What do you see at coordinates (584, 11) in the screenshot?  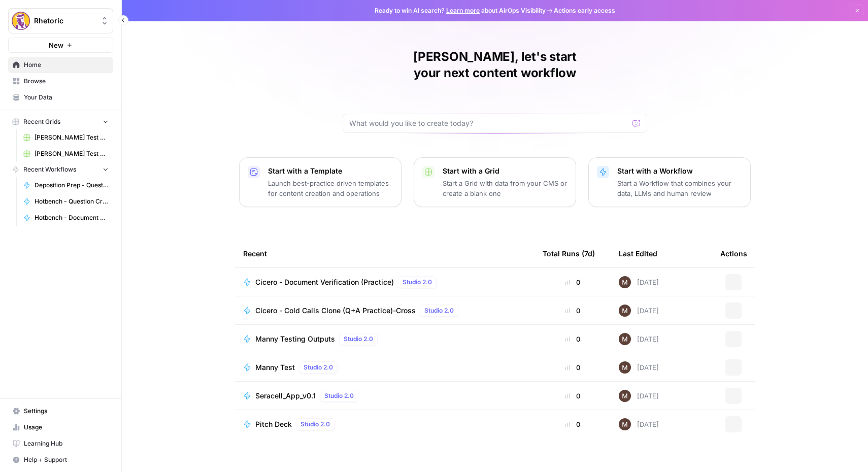 I see `span: Actions early access` at bounding box center [584, 11].